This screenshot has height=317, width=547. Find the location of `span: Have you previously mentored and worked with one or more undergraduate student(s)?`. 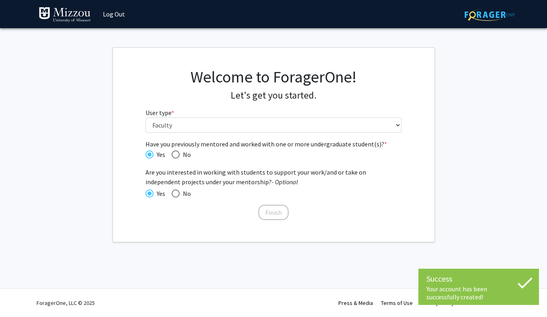

span: Have you previously mentored and worked with one or more undergraduate student(s)? is located at coordinates (273, 144).